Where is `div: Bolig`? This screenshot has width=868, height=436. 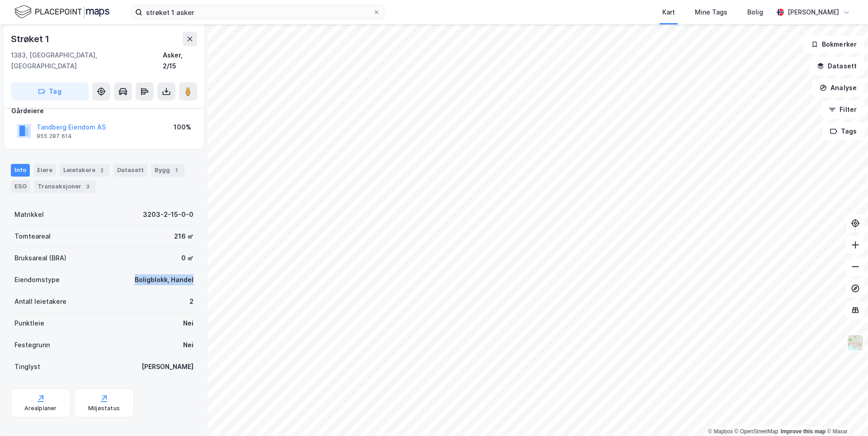
div: Bolig is located at coordinates (755, 12).